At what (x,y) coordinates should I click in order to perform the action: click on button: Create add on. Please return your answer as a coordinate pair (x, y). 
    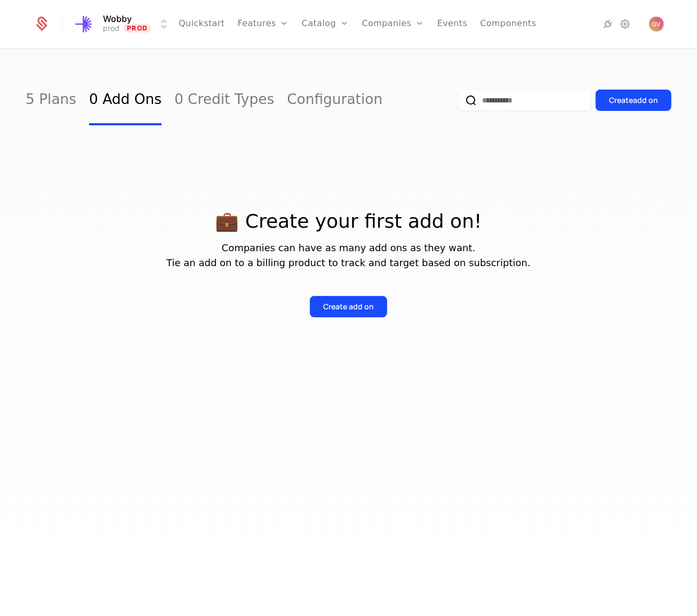
    Looking at the image, I should click on (348, 306).